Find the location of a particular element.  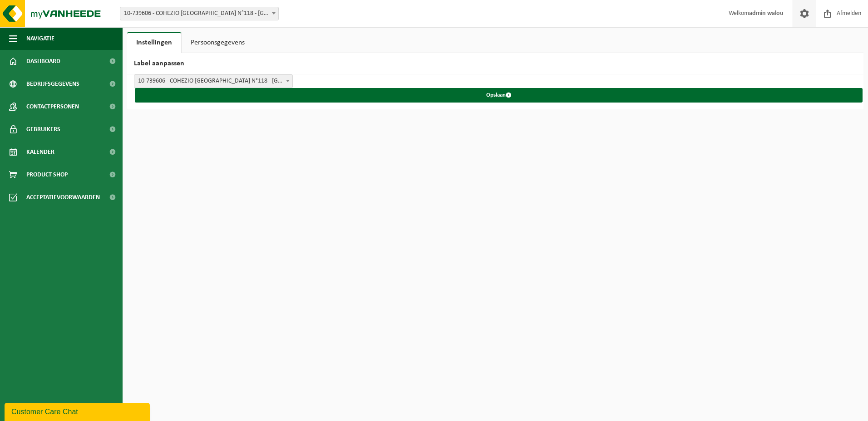

span: Kalender is located at coordinates (40, 152).